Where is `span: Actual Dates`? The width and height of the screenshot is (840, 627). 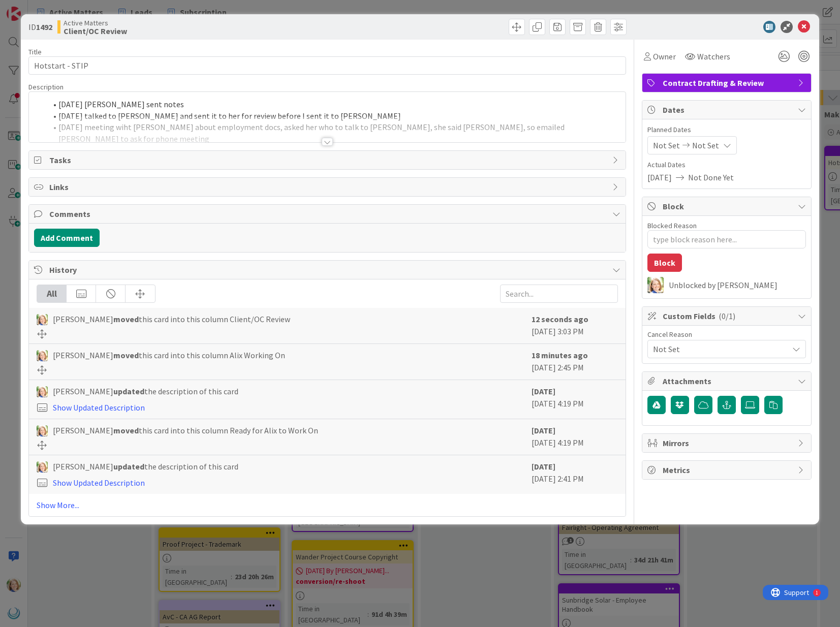
span: Actual Dates is located at coordinates (727, 165).